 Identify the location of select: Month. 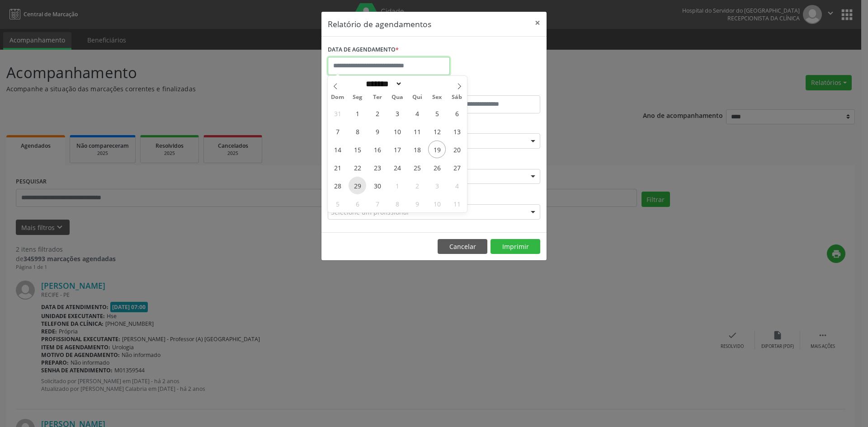
(383, 84).